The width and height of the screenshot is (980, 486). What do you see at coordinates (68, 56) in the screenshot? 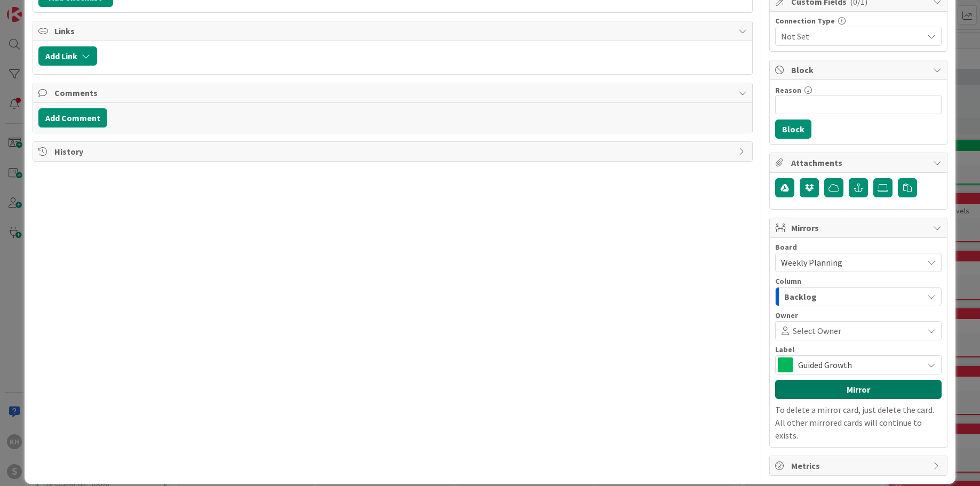
I see `button: Add Link` at bounding box center [68, 56].